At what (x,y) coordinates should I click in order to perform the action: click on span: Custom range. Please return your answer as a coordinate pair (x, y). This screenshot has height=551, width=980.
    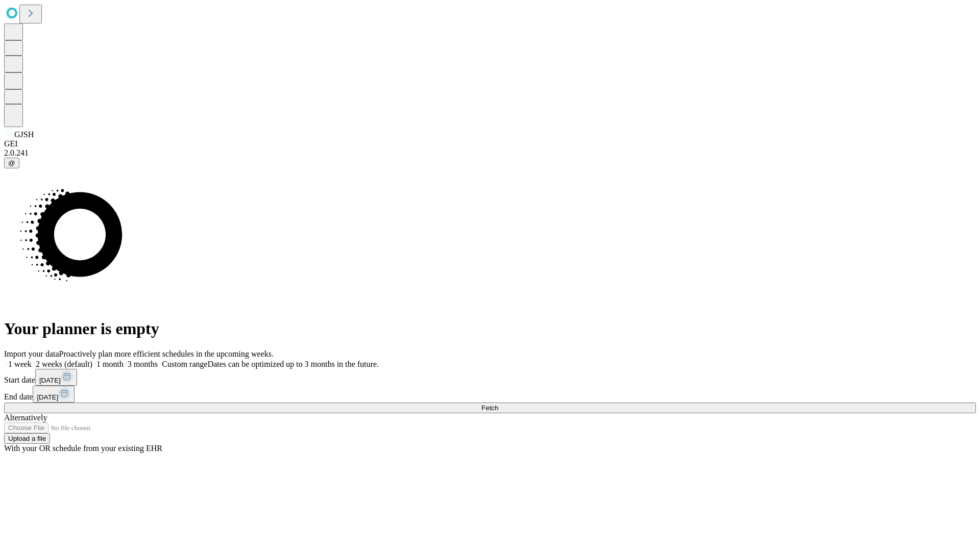
    Looking at the image, I should click on (184, 363).